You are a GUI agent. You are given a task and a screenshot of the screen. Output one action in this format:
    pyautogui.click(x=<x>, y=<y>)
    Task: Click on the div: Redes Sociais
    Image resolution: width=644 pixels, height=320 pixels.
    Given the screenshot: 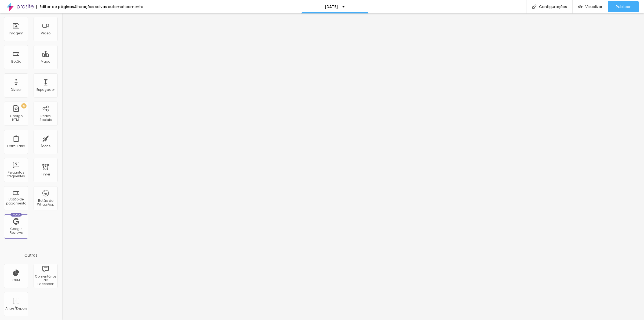 What is the action you would take?
    pyautogui.click(x=45, y=118)
    